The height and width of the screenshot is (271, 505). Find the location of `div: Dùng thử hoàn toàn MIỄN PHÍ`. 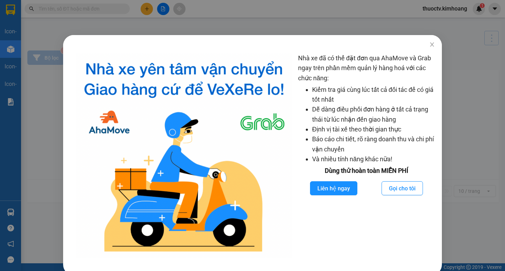

div: Dùng thử hoàn toàn MIỄN PHÍ is located at coordinates (367, 171).